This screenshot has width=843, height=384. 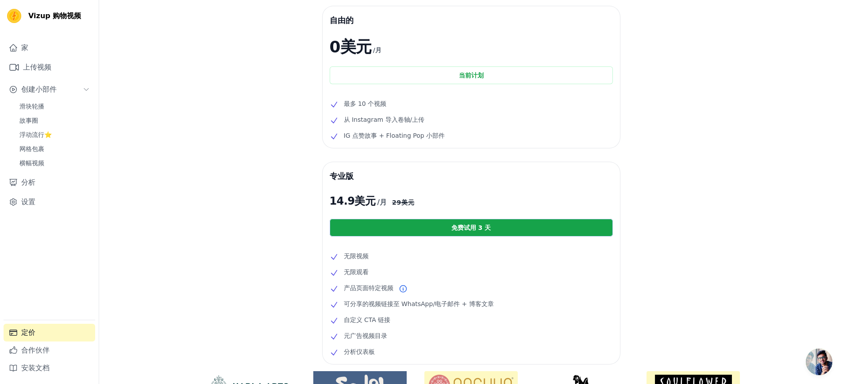 What do you see at coordinates (49, 67) in the screenshot?
I see `a: 上传视频` at bounding box center [49, 67].